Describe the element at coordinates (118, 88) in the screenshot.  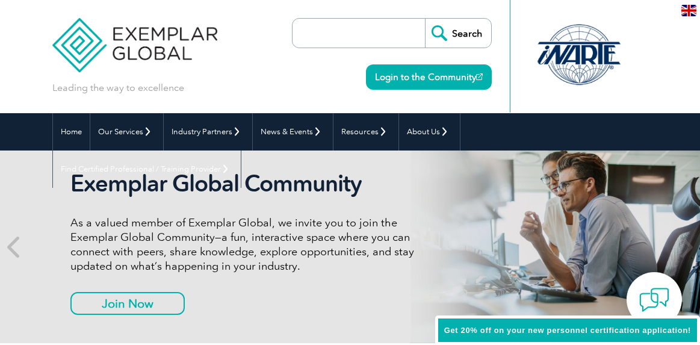
I see `p: Leading the way to excellence` at that location.